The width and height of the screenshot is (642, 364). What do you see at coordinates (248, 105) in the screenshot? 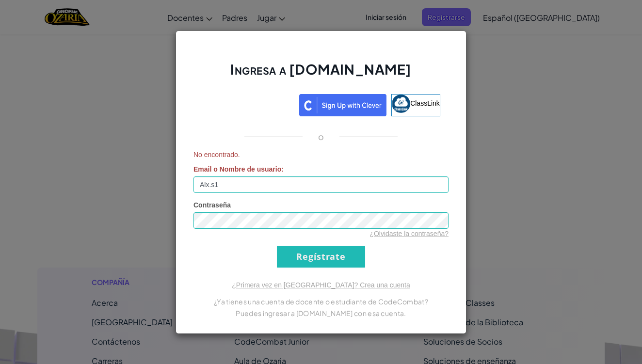
I see `a: Acceder con Google. Se abre en una pestaña nueva` at bounding box center [248, 105].